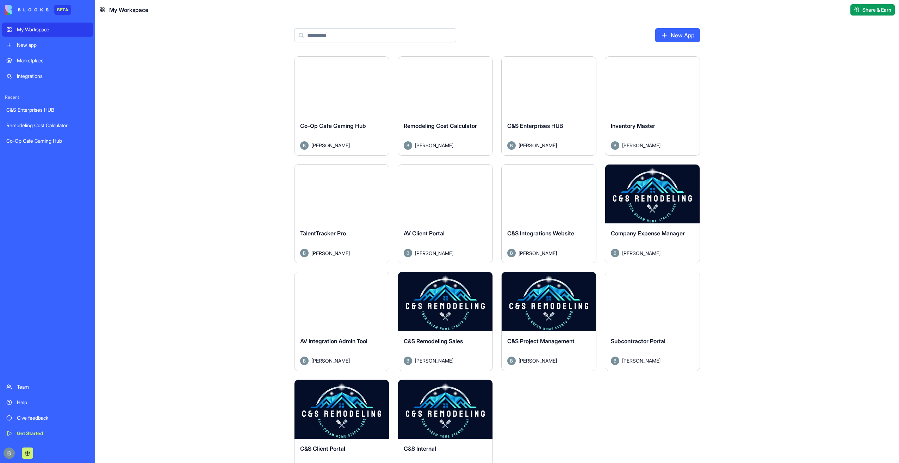 This screenshot has height=463, width=899. What do you see at coordinates (53, 387) in the screenshot?
I see `div: Team` at bounding box center [53, 387].